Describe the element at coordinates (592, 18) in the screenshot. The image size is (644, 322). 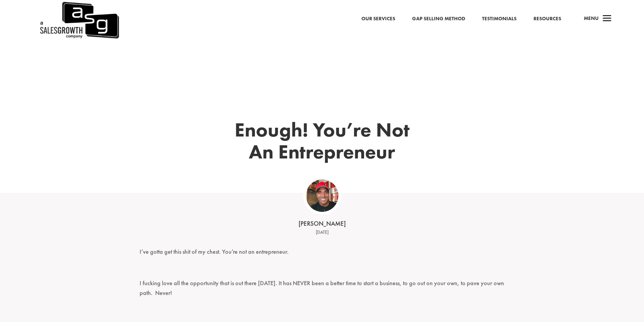
I see `span: Menu` at that location.